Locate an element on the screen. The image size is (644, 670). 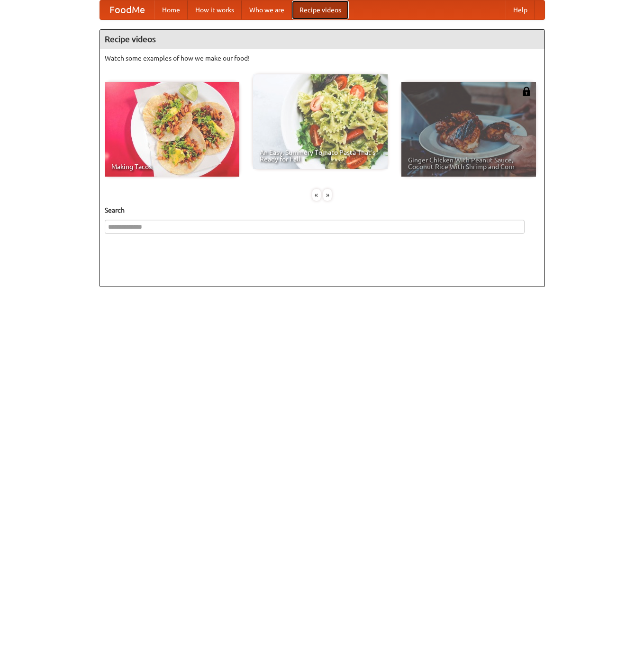
span: Making Tacos is located at coordinates (172, 167).